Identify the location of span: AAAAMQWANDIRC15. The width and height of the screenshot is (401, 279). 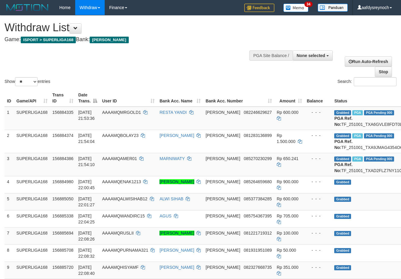
(123, 216).